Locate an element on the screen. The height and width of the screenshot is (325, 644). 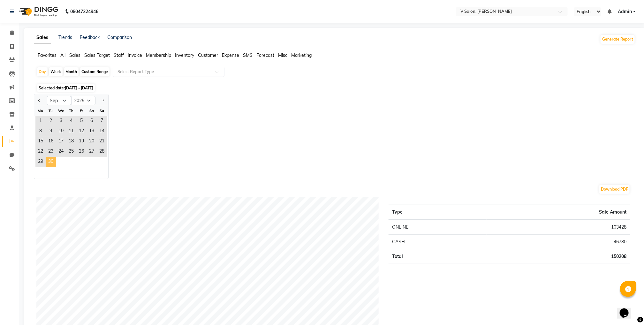
b: 08047224946 is located at coordinates (84, 11).